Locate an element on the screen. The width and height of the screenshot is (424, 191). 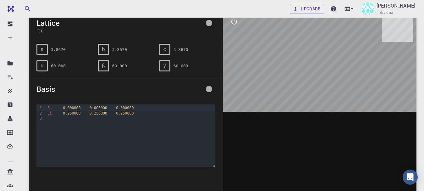
span: Basis is located at coordinates (119, 89).